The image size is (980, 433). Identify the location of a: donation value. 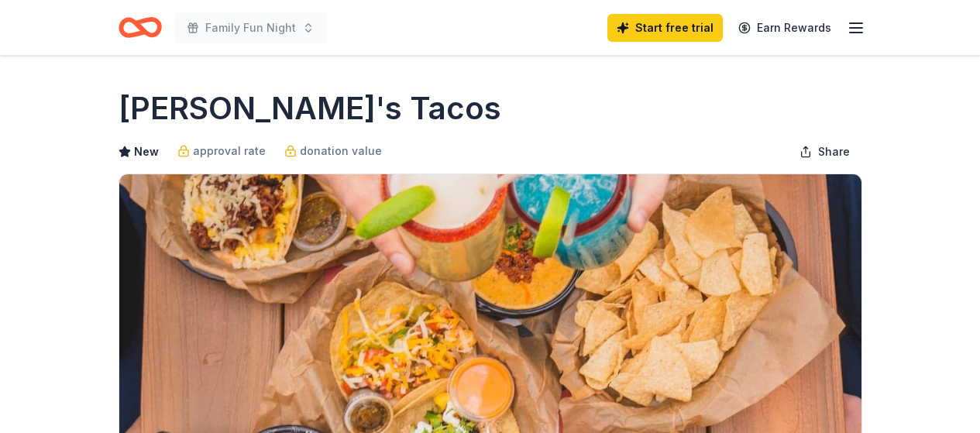
(333, 151).